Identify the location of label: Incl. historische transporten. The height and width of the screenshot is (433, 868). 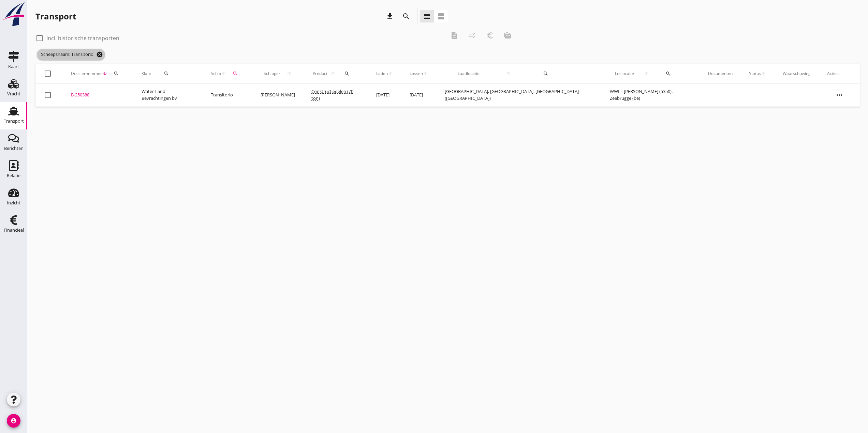
(83, 38).